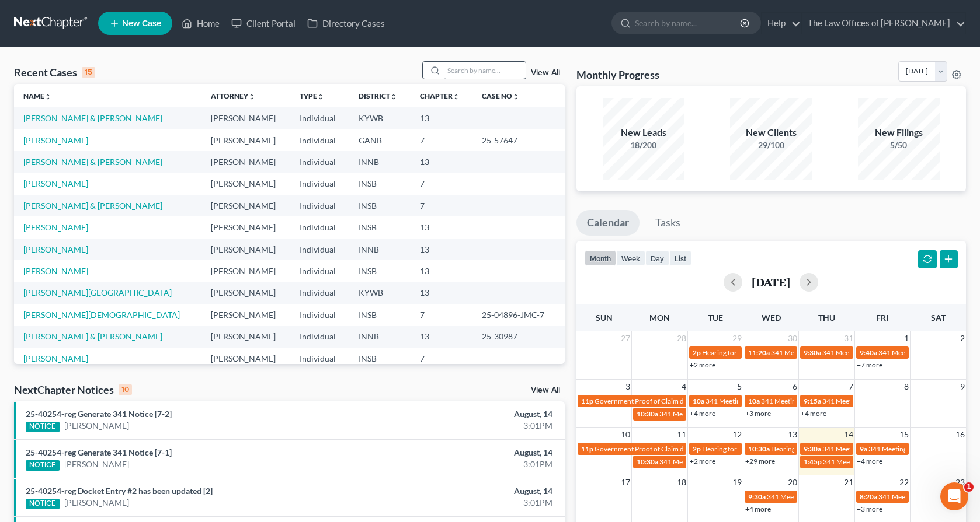 Image resolution: width=980 pixels, height=522 pixels. I want to click on span: 11, so click(681, 434).